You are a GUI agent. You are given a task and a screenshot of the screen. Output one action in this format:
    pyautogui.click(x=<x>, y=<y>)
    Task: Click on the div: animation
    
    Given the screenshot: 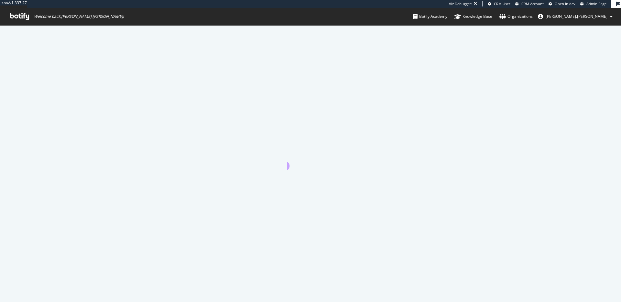 What is the action you would take?
    pyautogui.click(x=311, y=159)
    